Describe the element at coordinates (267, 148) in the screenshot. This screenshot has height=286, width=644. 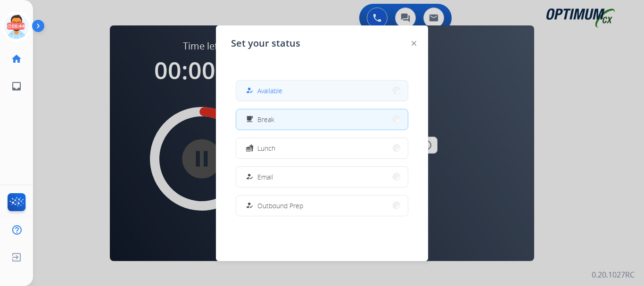
I see `span: Lunch` at that location.